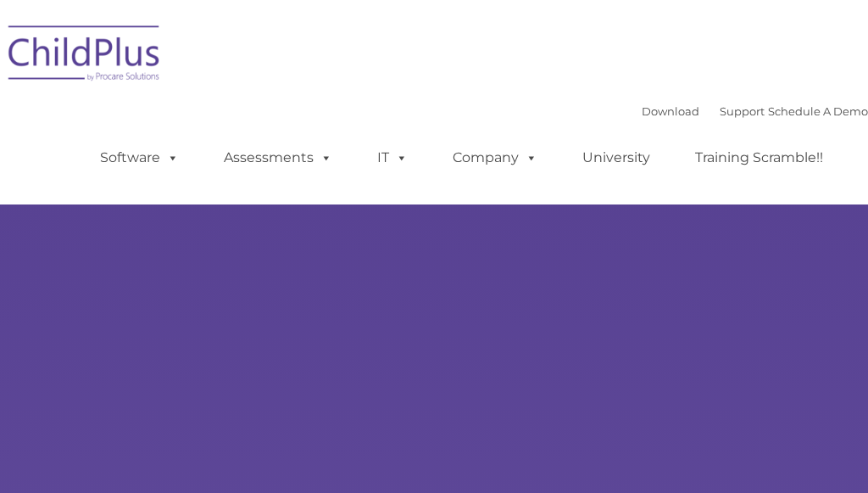  What do you see at coordinates (495, 158) in the screenshot?
I see `a: Company` at bounding box center [495, 158].